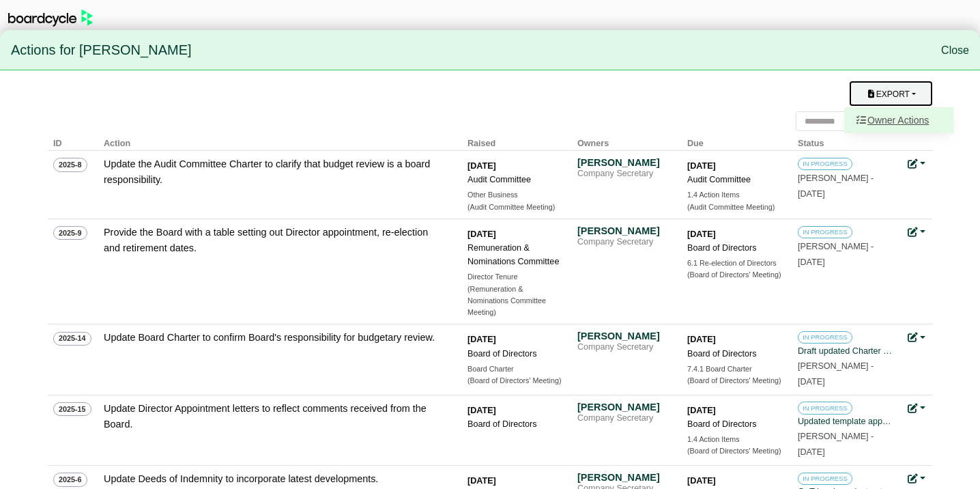 Image resolution: width=980 pixels, height=489 pixels. I want to click on th: Status, so click(847, 141).